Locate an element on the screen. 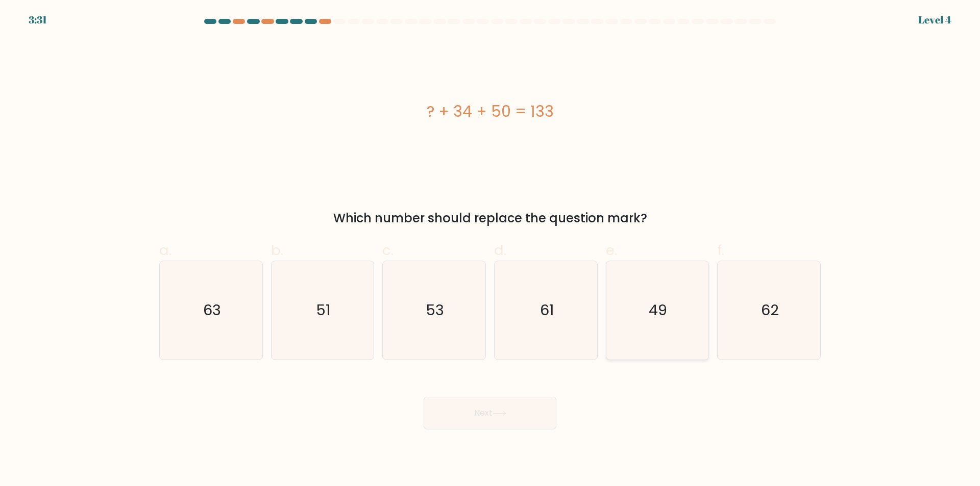  div: Level 4 is located at coordinates (934, 20).